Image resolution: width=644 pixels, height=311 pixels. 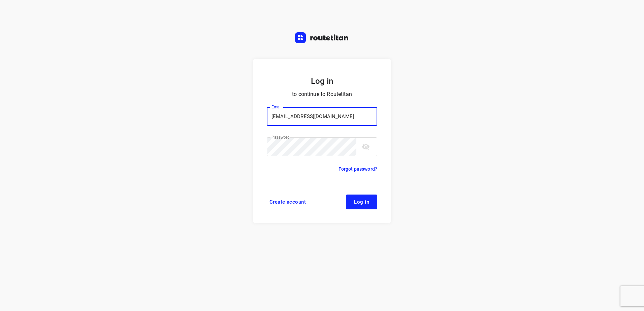 What do you see at coordinates (366, 147) in the screenshot?
I see `button: toggle password visibility` at bounding box center [366, 147].